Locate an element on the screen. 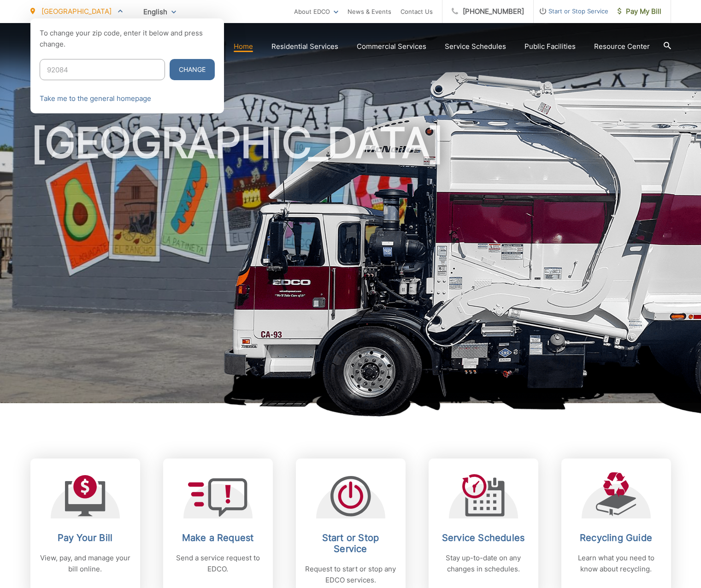 Image resolution: width=701 pixels, height=588 pixels. p: To change your zip code, enter it below and press change. is located at coordinates (127, 38).